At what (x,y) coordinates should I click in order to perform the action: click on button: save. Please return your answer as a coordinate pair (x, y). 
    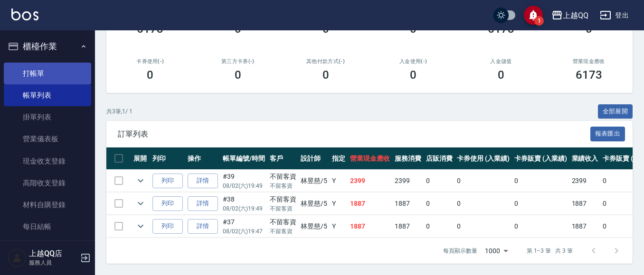
    Looking at the image, I should click on (533, 15).